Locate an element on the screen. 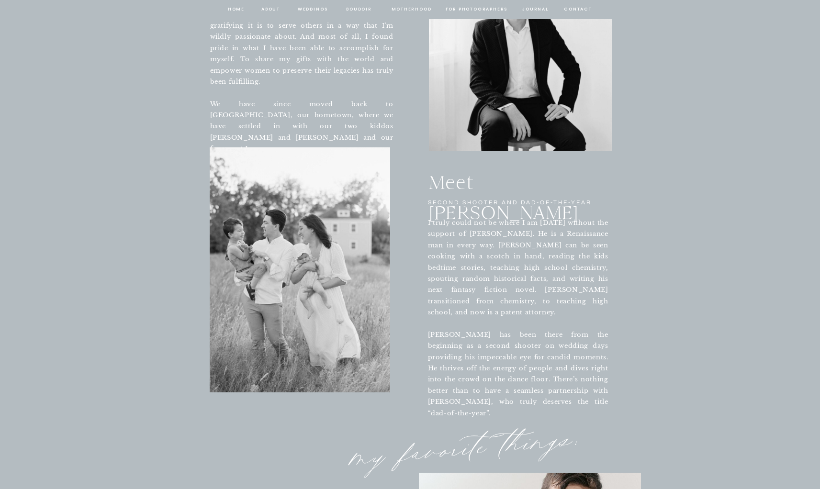 The height and width of the screenshot is (489, 820). a: home is located at coordinates (237, 10).